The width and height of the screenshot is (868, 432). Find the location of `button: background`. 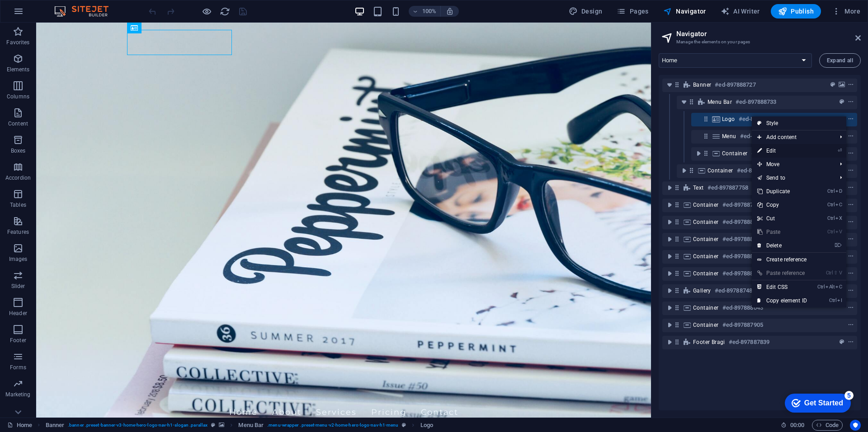

button: background is located at coordinates (842, 85).